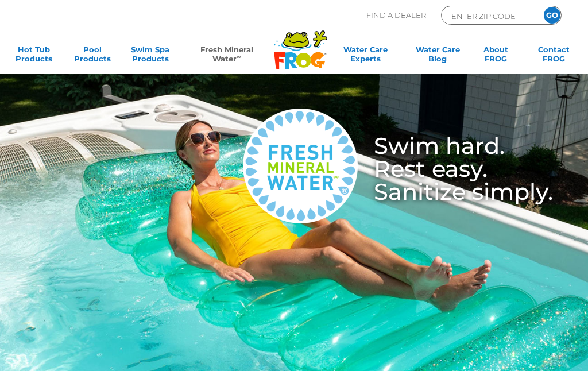 The height and width of the screenshot is (371, 588). What do you see at coordinates (365, 56) in the screenshot?
I see `a: Water CareExperts` at bounding box center [365, 56].